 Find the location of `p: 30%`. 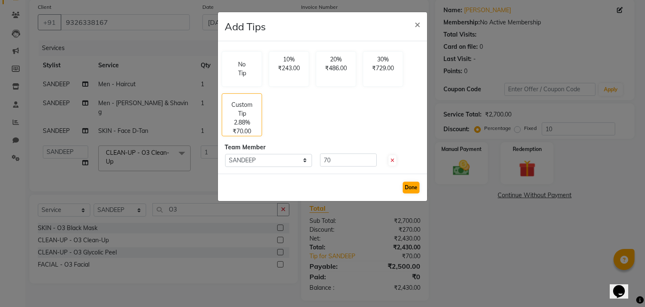

p: 30% is located at coordinates (383, 59).